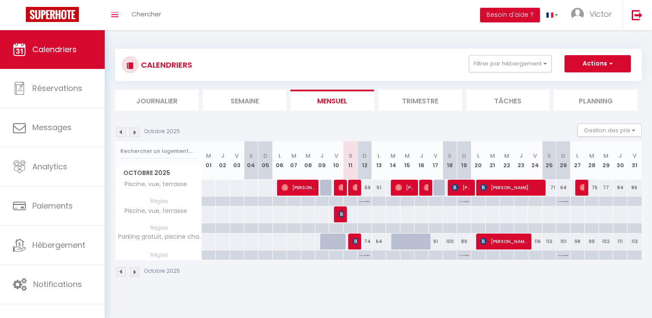 This screenshot has width=652, height=318. I want to click on span: Hébergement, so click(59, 245).